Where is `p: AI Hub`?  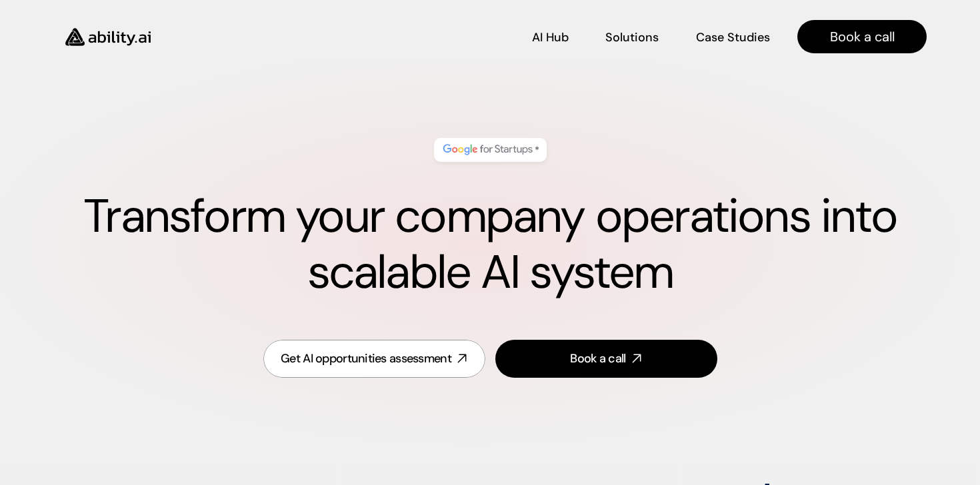 p: AI Hub is located at coordinates (550, 38).